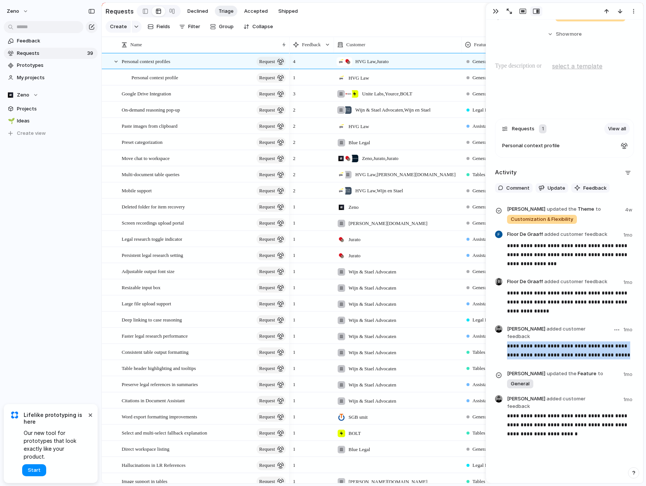  Describe the element at coordinates (152, 254) in the screenshot. I see `span: Persistent legal research setting` at that location.